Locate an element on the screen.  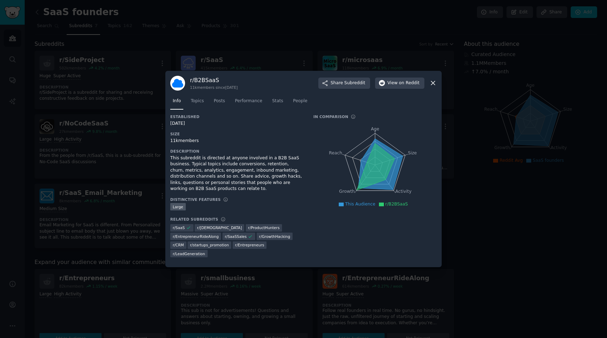
div: 11k members is located at coordinates (237, 141).